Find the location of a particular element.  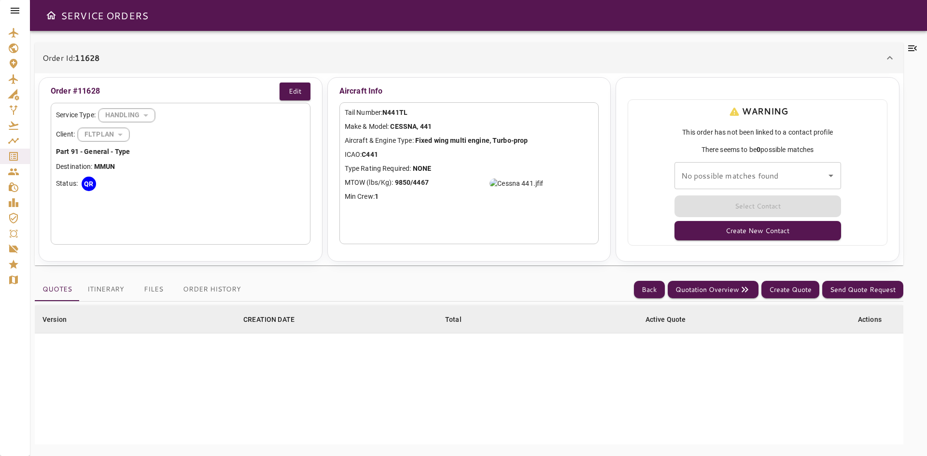

p: Type Rating Required: is located at coordinates (469, 169).